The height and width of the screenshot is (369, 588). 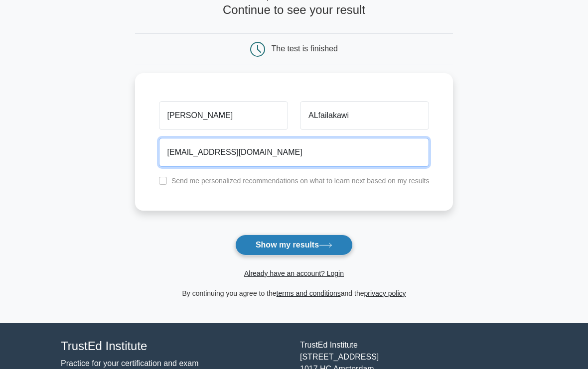 What do you see at coordinates (294, 153) in the screenshot?
I see `input: Email` at bounding box center [294, 153].